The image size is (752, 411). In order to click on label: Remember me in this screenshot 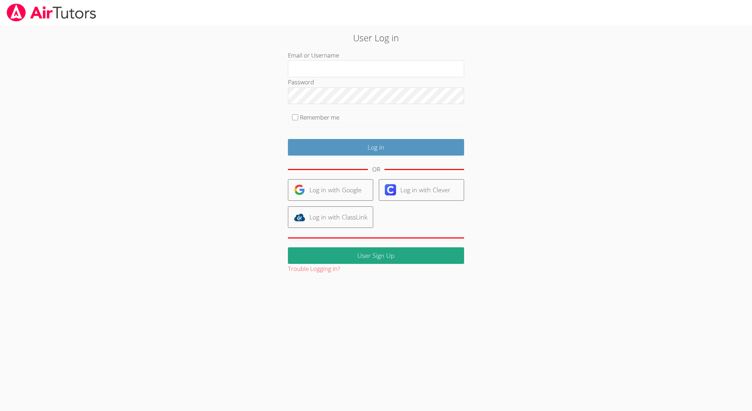, I will do `click(320, 117)`.